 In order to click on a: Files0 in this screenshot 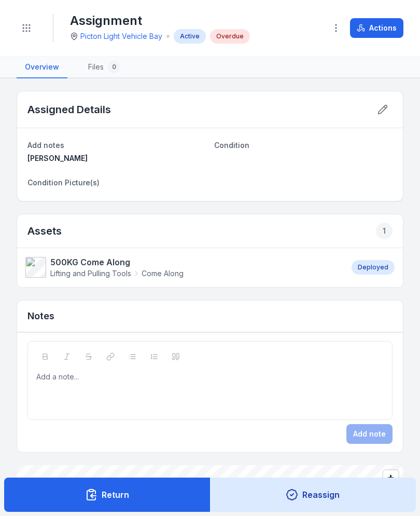, I will do `click(105, 67)`.